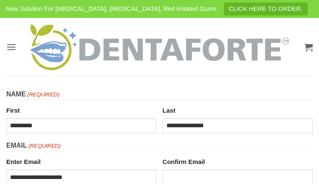  I want to click on a: CLICK HERE TO ORDER., so click(266, 9).